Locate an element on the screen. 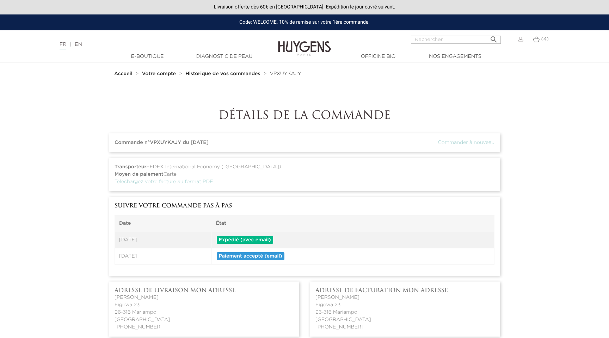  strong: Transporteur is located at coordinates (130, 167).